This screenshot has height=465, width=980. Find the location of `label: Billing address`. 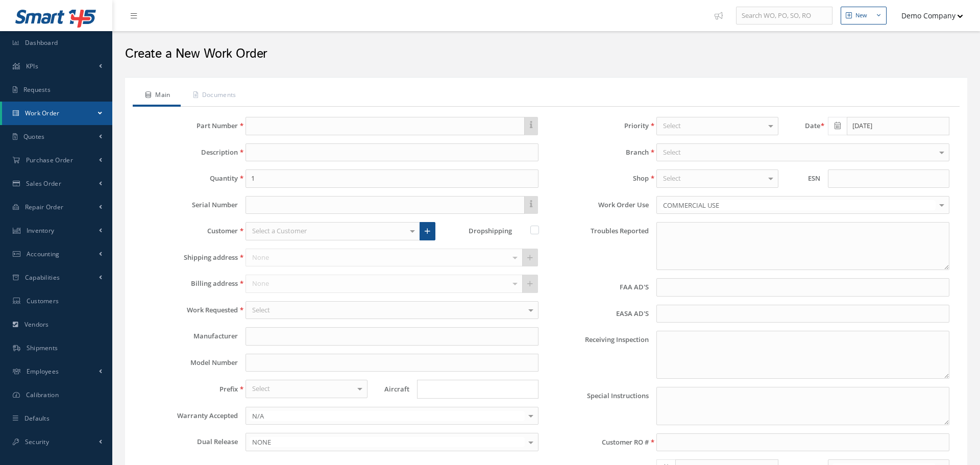

label: Billing address is located at coordinates (187, 283).